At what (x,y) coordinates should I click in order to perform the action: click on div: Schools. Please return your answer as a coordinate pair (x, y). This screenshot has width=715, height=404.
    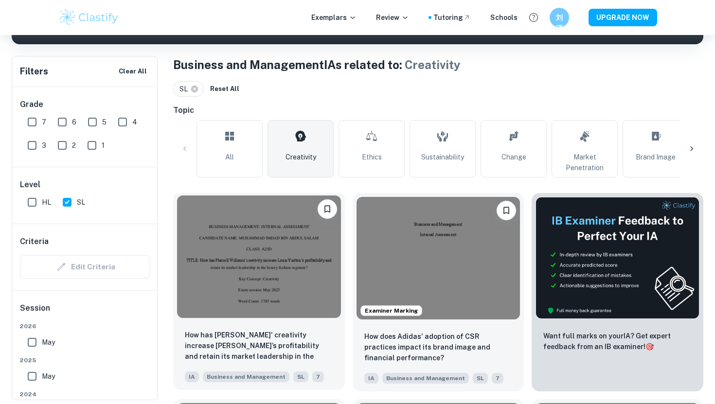
    Looking at the image, I should click on (504, 18).